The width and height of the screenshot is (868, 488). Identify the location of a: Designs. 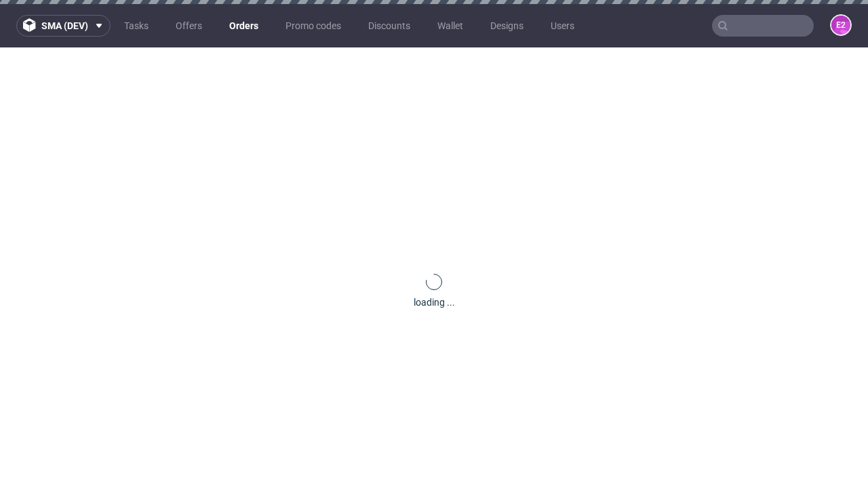
(506, 26).